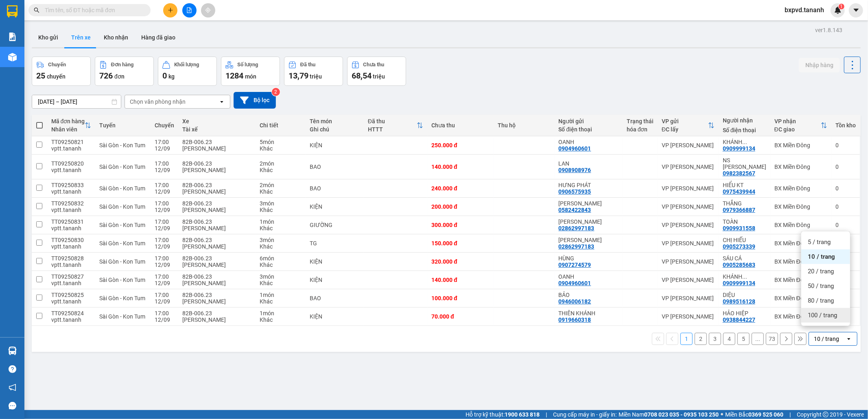  Describe the element at coordinates (715, 339) in the screenshot. I see `button: 3` at that location.